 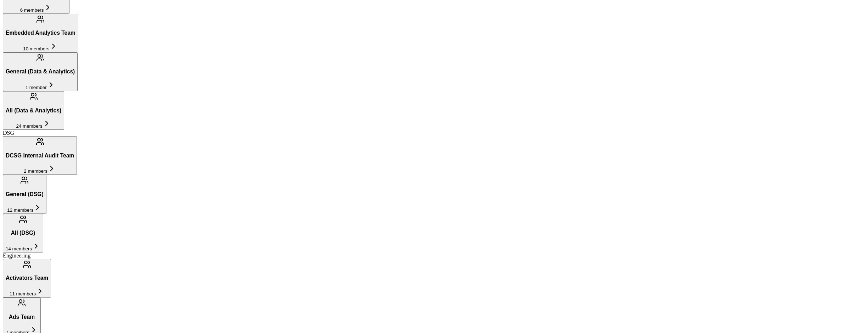 What do you see at coordinates (32, 10) in the screenshot?
I see `span: 6 members` at bounding box center [32, 10].